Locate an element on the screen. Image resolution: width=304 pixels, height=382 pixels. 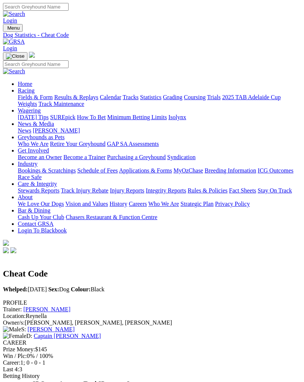
a: Login To Blackbook is located at coordinates (42, 230).